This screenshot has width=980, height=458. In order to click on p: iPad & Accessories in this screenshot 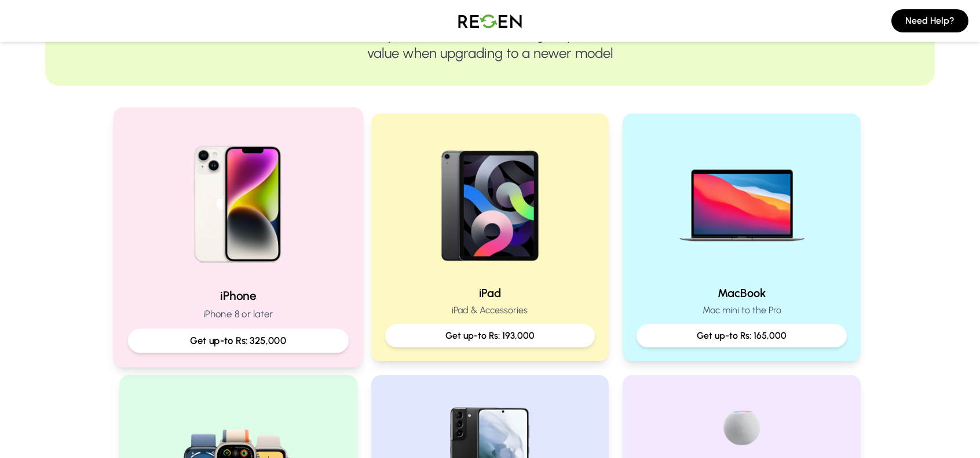, I will do `click(490, 310)`.